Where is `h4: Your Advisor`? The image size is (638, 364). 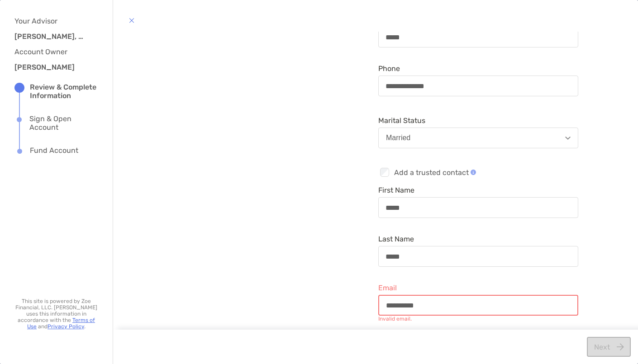 h4: Your Advisor is located at coordinates (53, 21).